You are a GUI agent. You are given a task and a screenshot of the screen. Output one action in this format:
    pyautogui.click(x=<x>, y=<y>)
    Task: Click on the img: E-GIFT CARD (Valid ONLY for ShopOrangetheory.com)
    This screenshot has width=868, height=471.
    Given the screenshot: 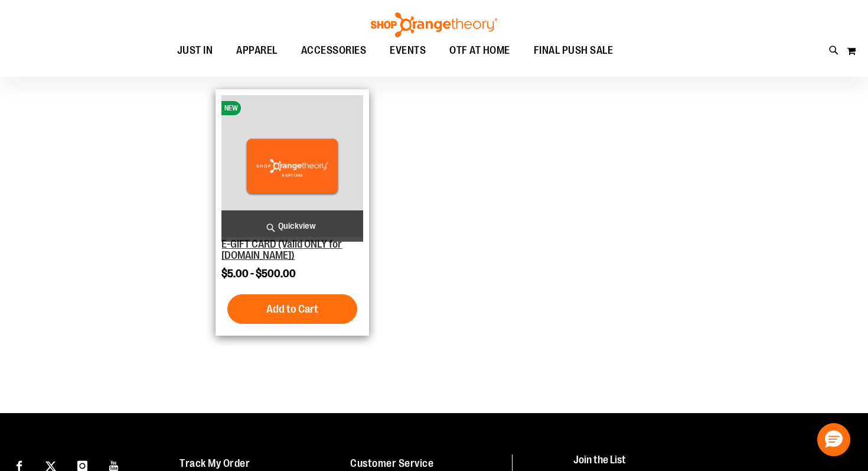 What is the action you would take?
    pyautogui.click(x=292, y=166)
    